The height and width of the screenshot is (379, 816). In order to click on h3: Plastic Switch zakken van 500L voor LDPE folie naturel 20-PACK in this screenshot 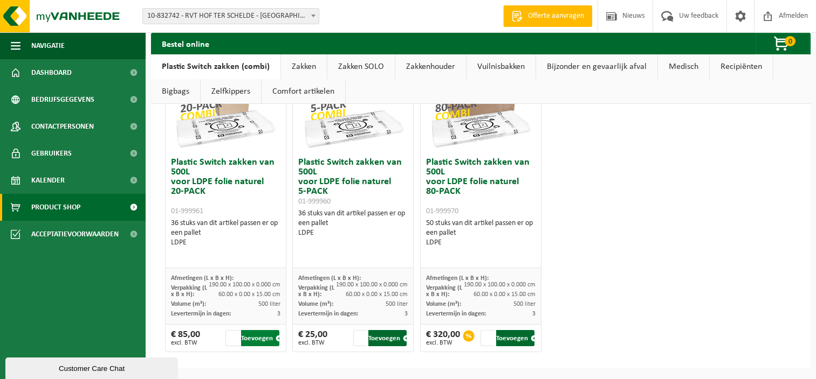, I will do `click(225, 187)`.